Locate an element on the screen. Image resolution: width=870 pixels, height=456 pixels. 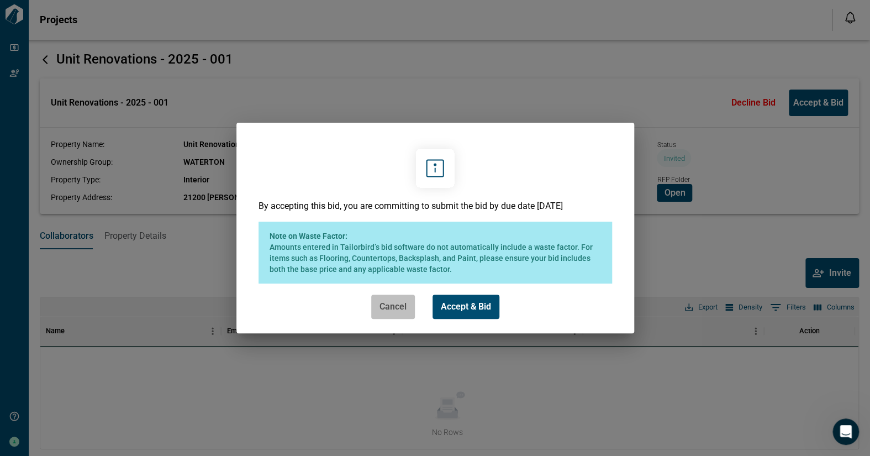
span: Note on Waste Factor: is located at coordinates (308, 236).